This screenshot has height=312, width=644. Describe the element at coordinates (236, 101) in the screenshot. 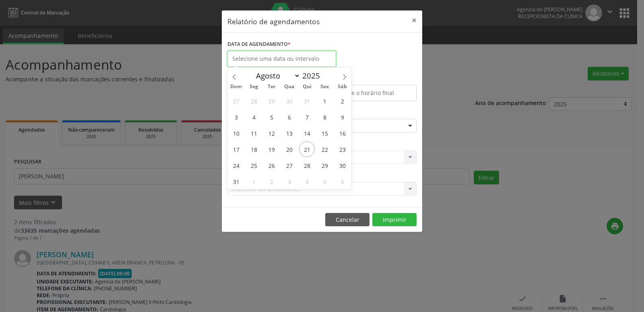

I see `span: Julho 27, 2025` at that location.